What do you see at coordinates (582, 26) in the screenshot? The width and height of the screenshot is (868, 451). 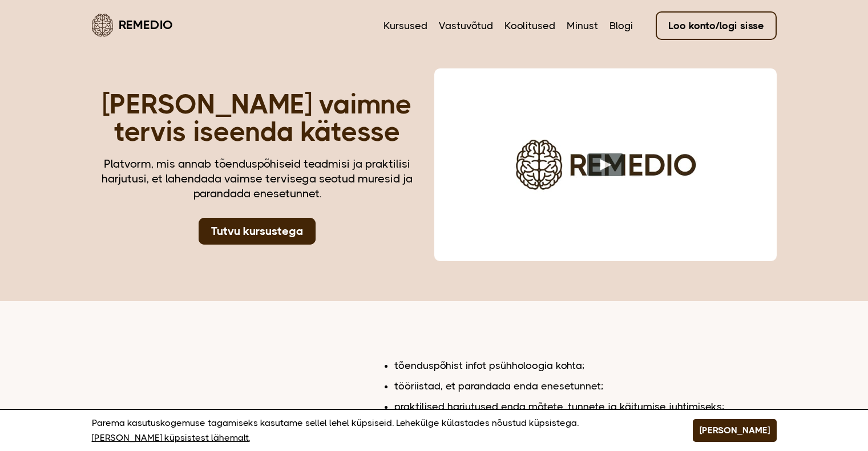 I see `a: Minust` at bounding box center [582, 26].